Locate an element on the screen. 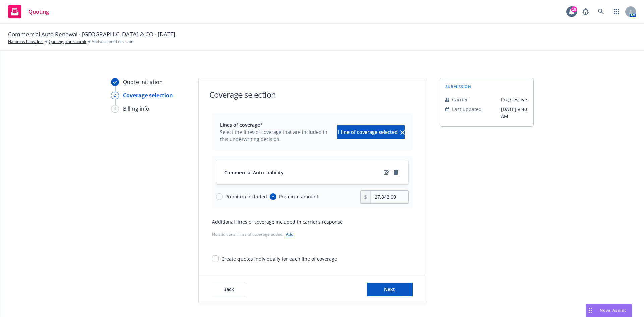 The height and width of the screenshot is (317, 644). div: Create quotes individually for each line of coverage is located at coordinates (279, 259).